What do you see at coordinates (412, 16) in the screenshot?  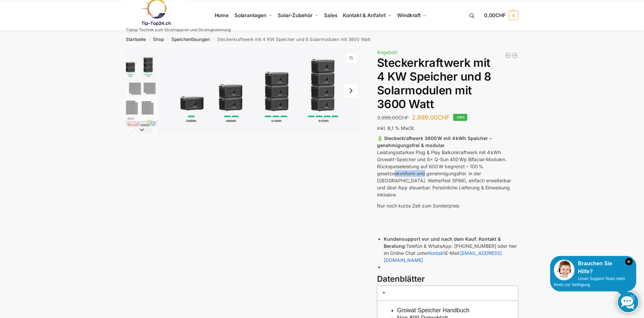 I see `a: Windkraft` at bounding box center [412, 16].